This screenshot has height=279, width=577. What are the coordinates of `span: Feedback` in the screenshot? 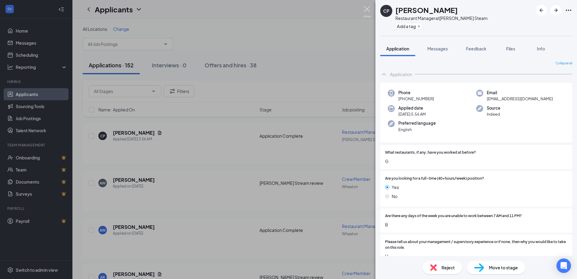 It's located at (476, 49).